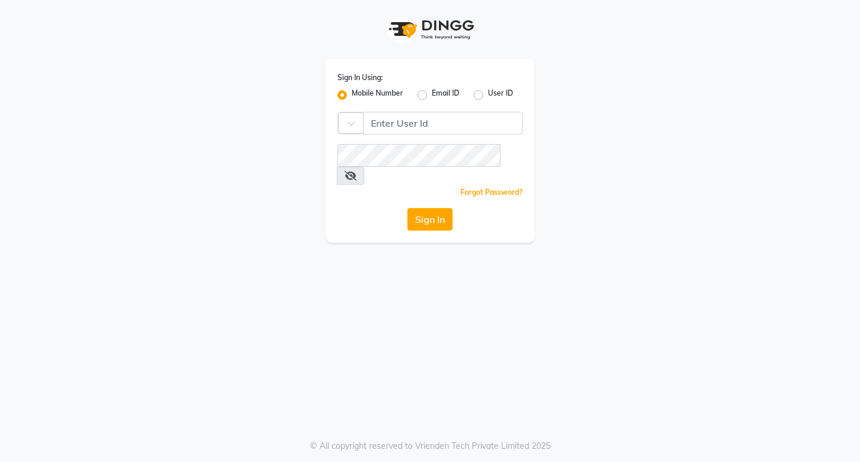  Describe the element at coordinates (501, 95) in the screenshot. I see `label: User ID` at that location.